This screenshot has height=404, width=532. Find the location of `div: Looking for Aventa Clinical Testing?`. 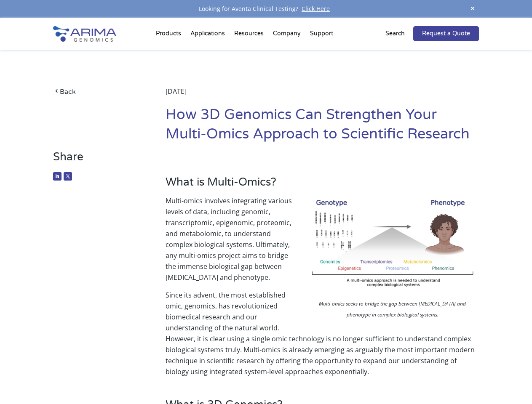

div: Looking for Aventa Clinical Testing? is located at coordinates (266, 9).